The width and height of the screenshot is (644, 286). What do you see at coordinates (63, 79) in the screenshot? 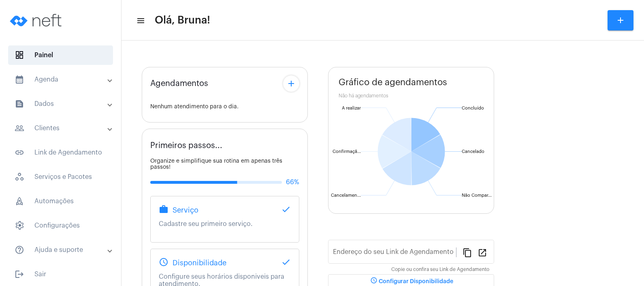
I see `mat-expansion-panel-header: sidenav iconAgenda` at bounding box center [63, 79].